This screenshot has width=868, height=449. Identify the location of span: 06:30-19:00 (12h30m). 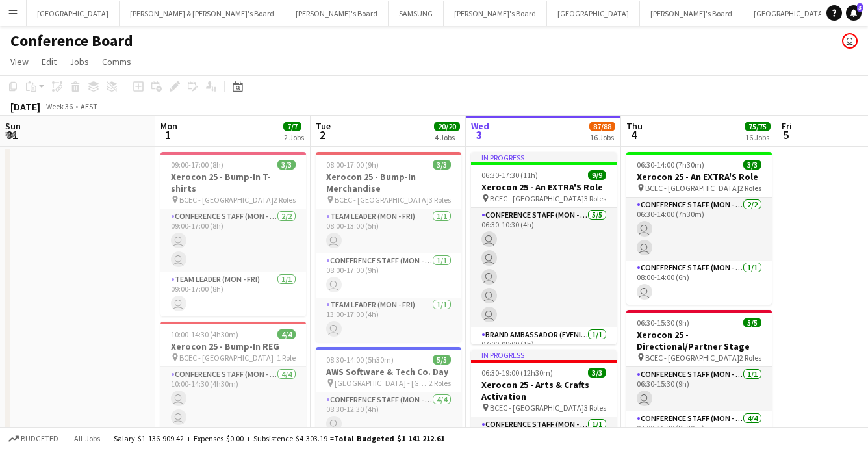
(517, 373).